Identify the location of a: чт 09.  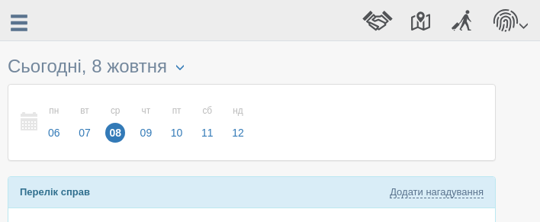
(146, 122).